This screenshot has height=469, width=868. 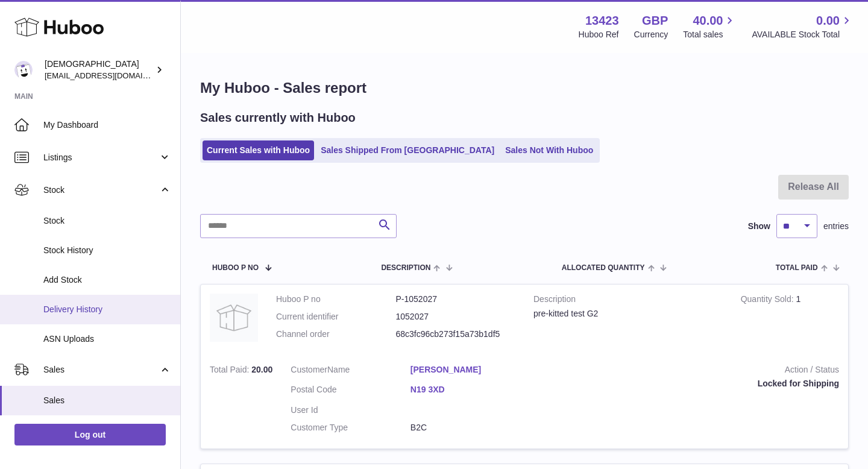 I want to click on a: Current Sales with Huboo, so click(x=258, y=150).